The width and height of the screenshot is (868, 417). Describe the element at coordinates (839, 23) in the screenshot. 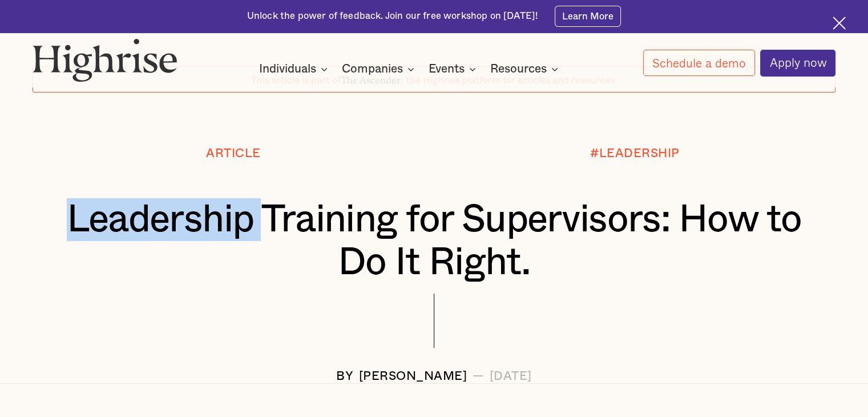

I see `img: Cross icon` at that location.